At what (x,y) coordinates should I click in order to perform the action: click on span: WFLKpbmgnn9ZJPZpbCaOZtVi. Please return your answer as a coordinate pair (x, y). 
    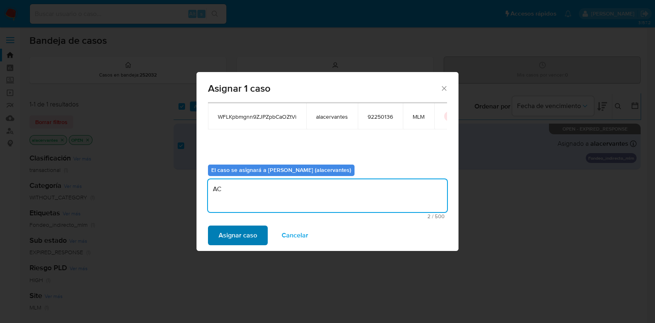
    Looking at the image, I should click on (257, 117).